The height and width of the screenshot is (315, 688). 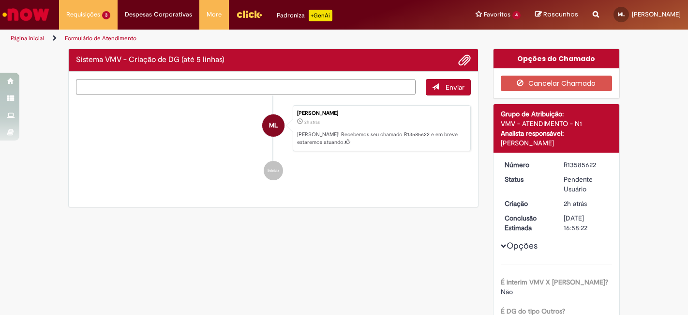 I want to click on dt: Número, so click(x=527, y=165).